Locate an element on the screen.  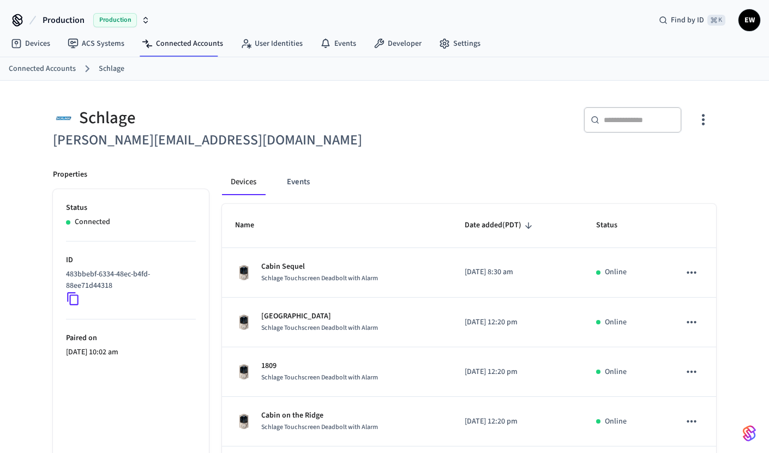
p: 1809 is located at coordinates (320, 366).